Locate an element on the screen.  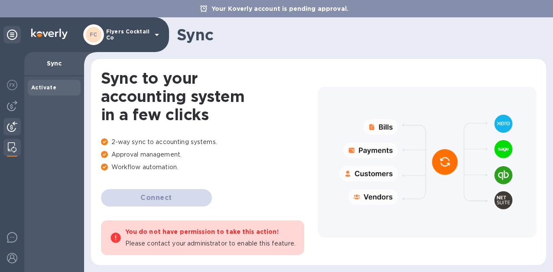
img: Foreign exchange is located at coordinates (12, 85).